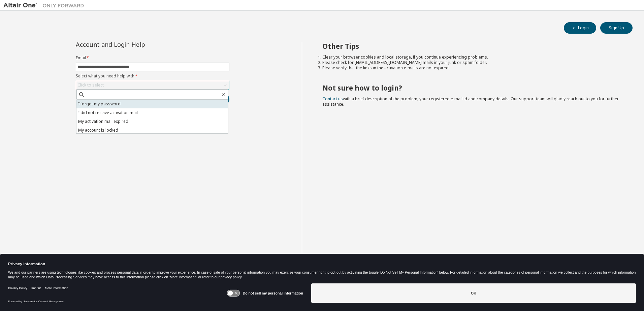 The image size is (644, 311). Describe the element at coordinates (616, 28) in the screenshot. I see `button: Sign Up` at that location.